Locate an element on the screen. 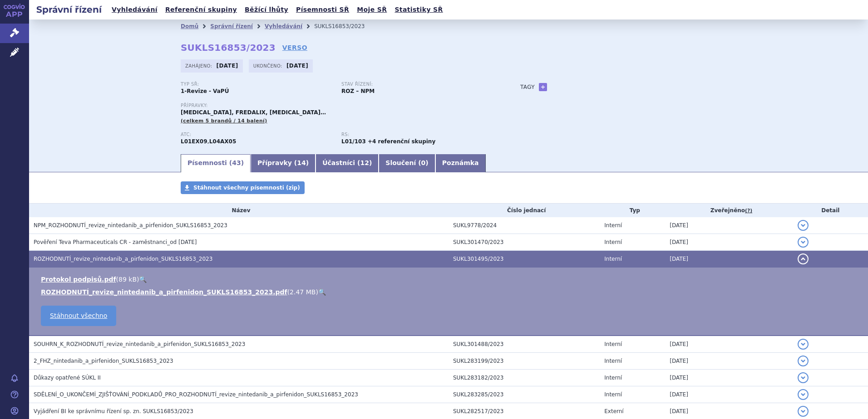  strong: 1-Revize - VaPÚ is located at coordinates (204, 91).